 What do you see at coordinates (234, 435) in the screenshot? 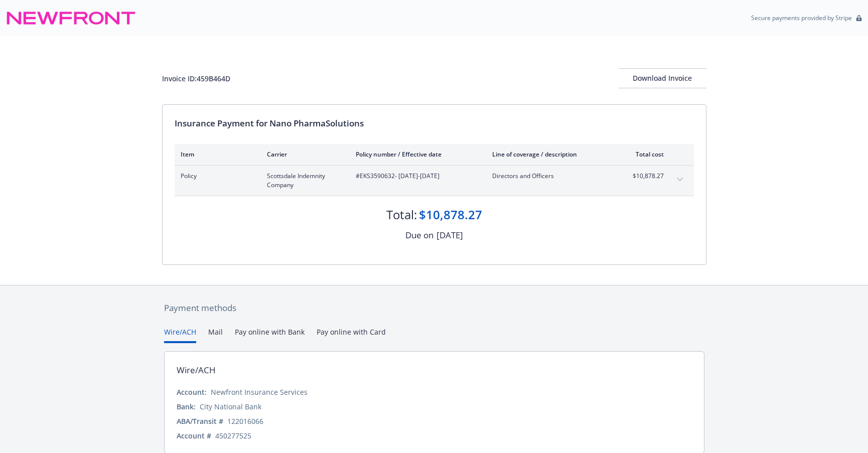
I see `div: 450277525` at bounding box center [234, 435].